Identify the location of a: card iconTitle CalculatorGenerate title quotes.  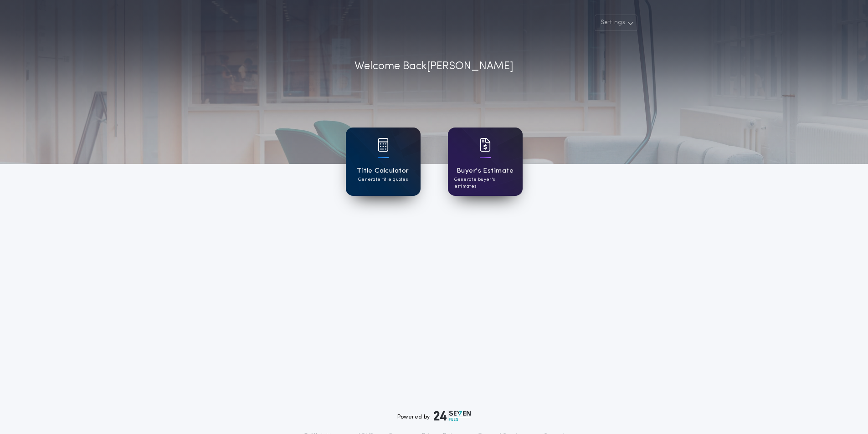
(383, 162).